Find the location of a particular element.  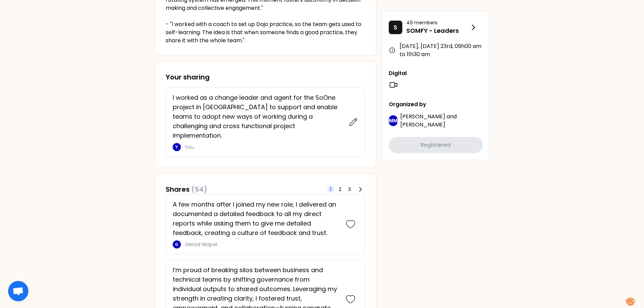

p: Y is located at coordinates (176, 147).